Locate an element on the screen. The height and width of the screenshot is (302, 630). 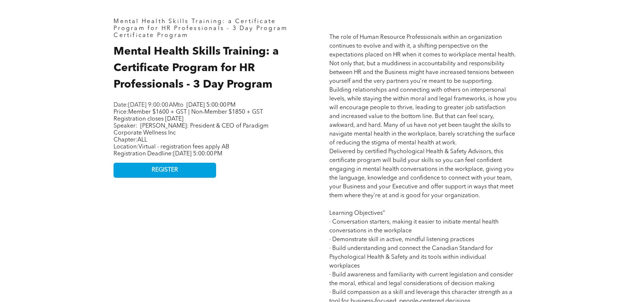
span: Price: is located at coordinates (188, 115).